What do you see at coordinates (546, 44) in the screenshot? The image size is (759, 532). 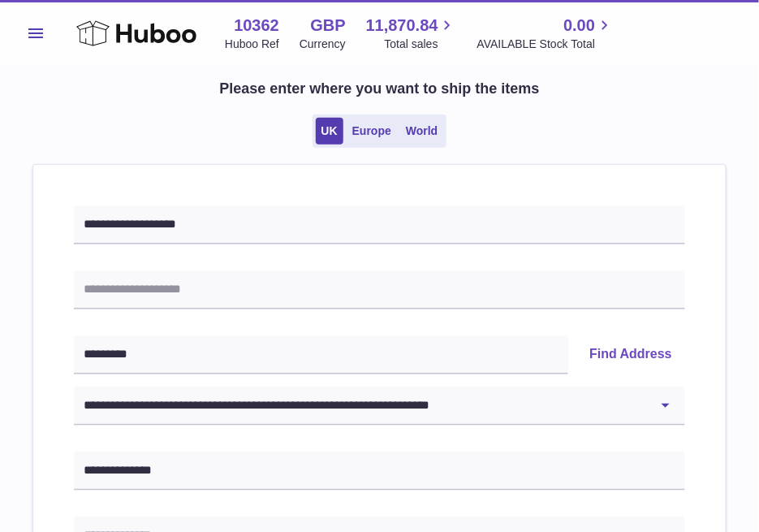 I see `span: AVAILABLE Stock Total` at bounding box center [546, 44].